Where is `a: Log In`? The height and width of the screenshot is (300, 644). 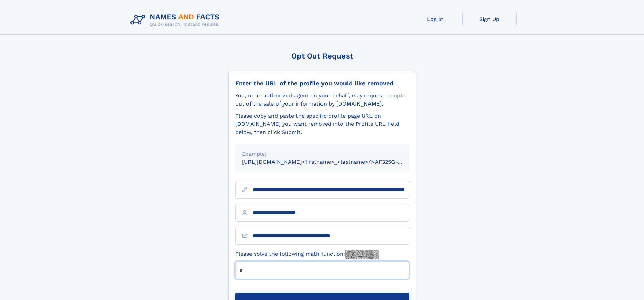 a: Log In is located at coordinates (435, 19).